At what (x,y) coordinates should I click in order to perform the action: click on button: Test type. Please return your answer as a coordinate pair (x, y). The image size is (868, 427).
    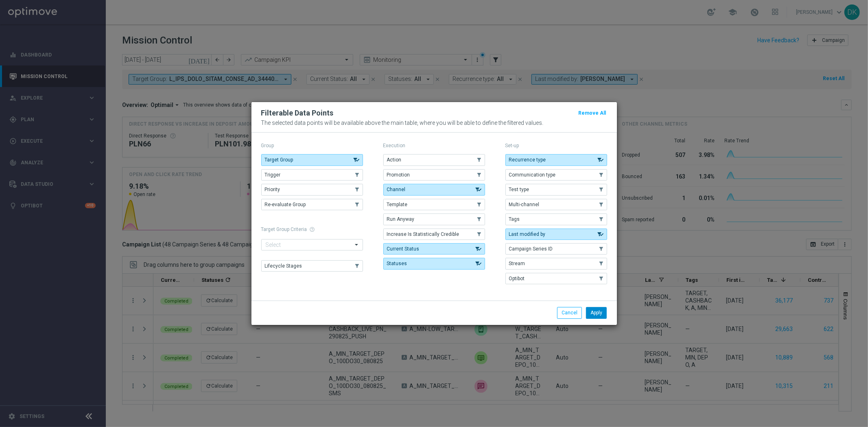
    Looking at the image, I should click on (556, 190).